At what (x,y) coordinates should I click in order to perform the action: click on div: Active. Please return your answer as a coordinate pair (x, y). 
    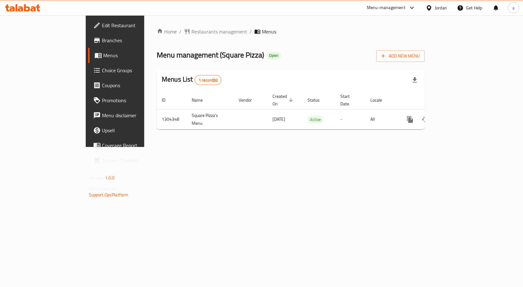
    Looking at the image, I should click on (315, 120).